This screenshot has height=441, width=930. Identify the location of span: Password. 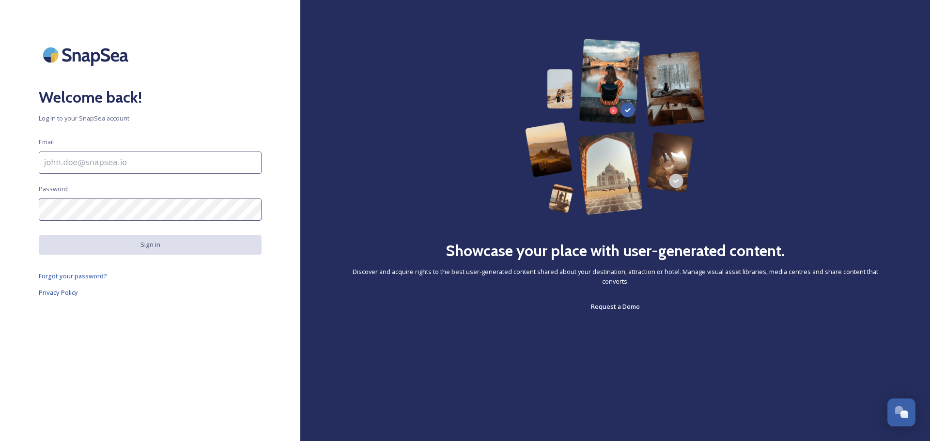
(53, 189).